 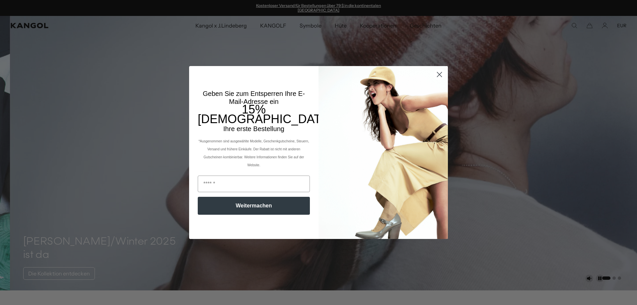 What do you see at coordinates (254, 129) in the screenshot?
I see `font: Ihre erste Bestellung` at bounding box center [254, 129].